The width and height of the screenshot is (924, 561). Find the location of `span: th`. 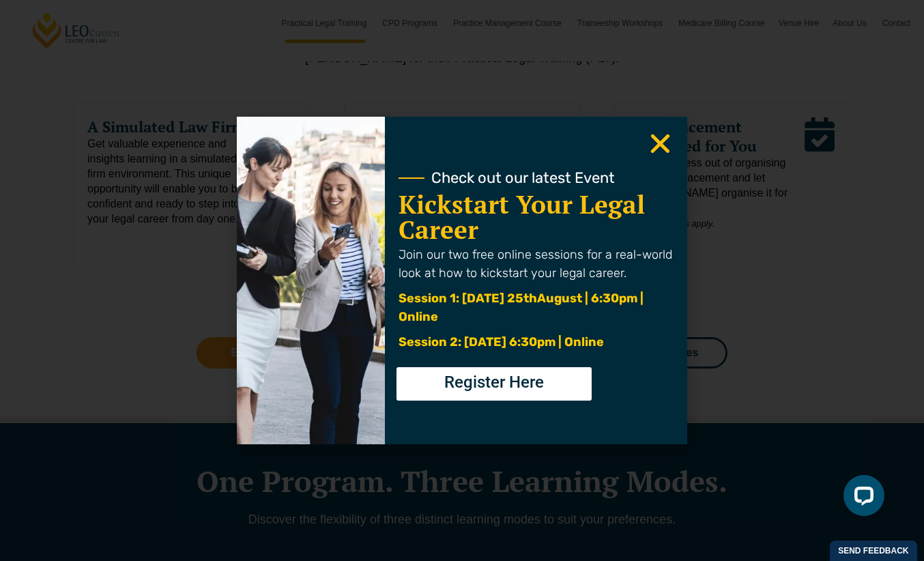

span: th is located at coordinates (530, 298).